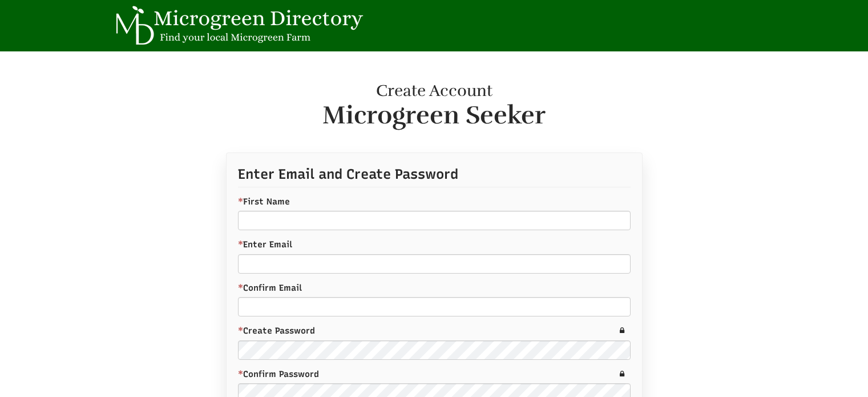 The height and width of the screenshot is (397, 868). I want to click on label: First Name, so click(434, 202).